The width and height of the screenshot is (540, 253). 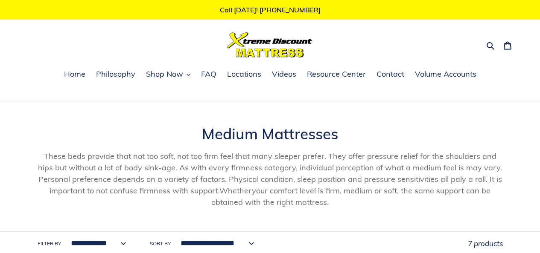 What do you see at coordinates (445, 74) in the screenshot?
I see `span: Volume Accounts` at bounding box center [445, 74].